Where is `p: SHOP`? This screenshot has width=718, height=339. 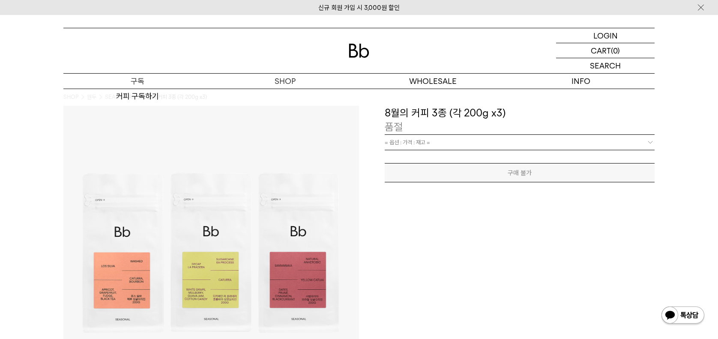 p: SHOP is located at coordinates (285, 81).